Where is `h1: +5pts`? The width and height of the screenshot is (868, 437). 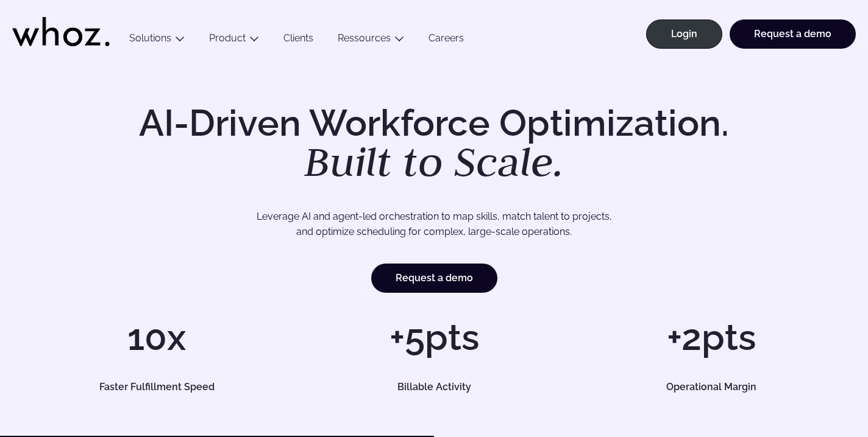 h1: +5pts is located at coordinates (434, 338).